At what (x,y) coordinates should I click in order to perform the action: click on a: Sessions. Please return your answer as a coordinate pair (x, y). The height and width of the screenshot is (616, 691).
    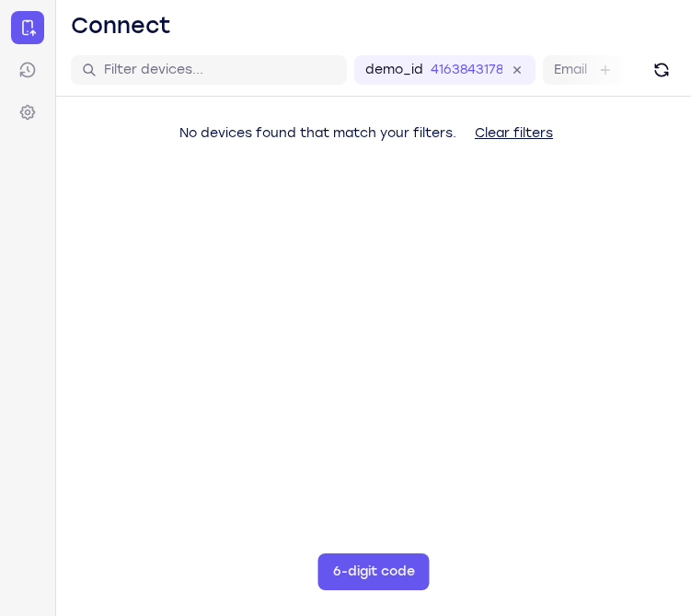
    Looking at the image, I should click on (28, 70).